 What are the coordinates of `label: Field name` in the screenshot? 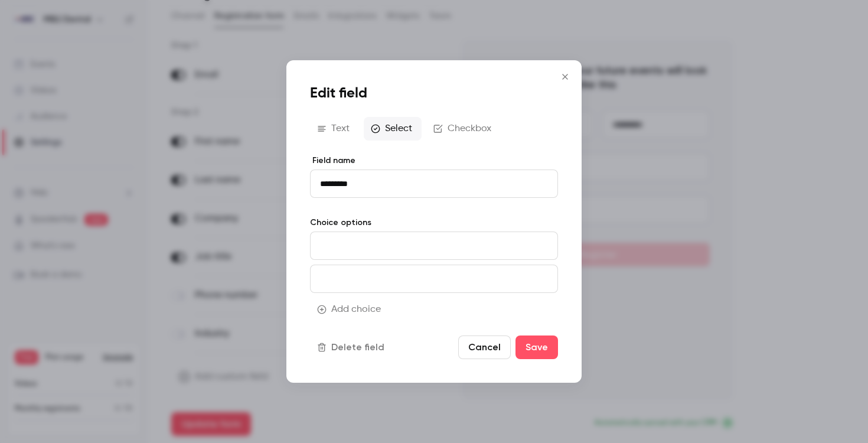 It's located at (434, 161).